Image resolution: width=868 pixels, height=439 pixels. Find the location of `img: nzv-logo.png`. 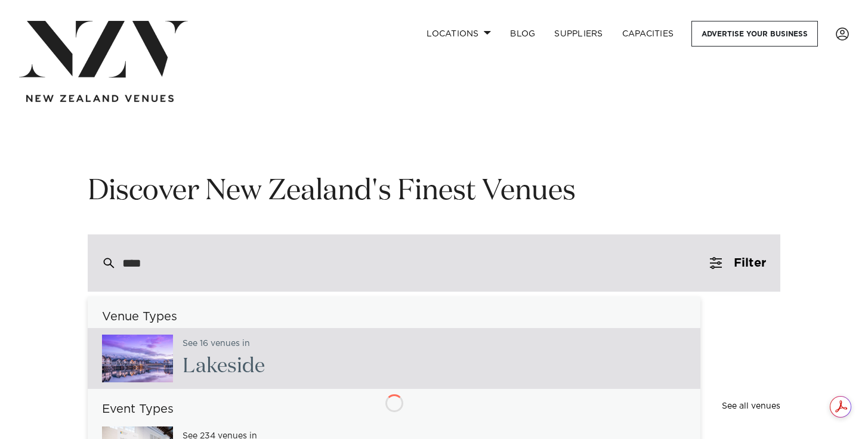

img: nzv-logo.png is located at coordinates (103, 49).